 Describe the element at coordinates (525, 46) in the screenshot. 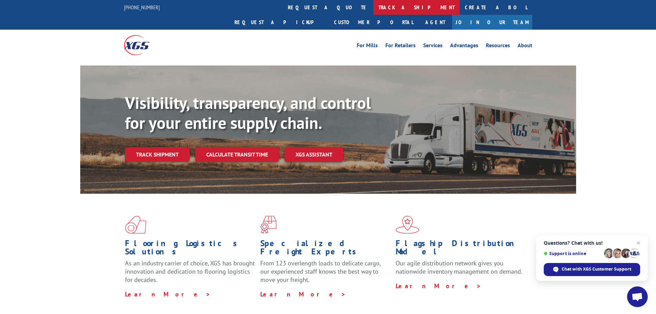

I see `a: About` at that location.